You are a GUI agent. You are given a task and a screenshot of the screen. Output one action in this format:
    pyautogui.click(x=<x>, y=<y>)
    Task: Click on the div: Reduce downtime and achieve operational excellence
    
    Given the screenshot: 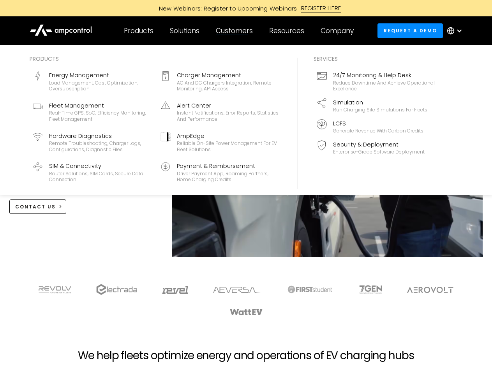 What is the action you would take?
    pyautogui.click(x=384, y=86)
    